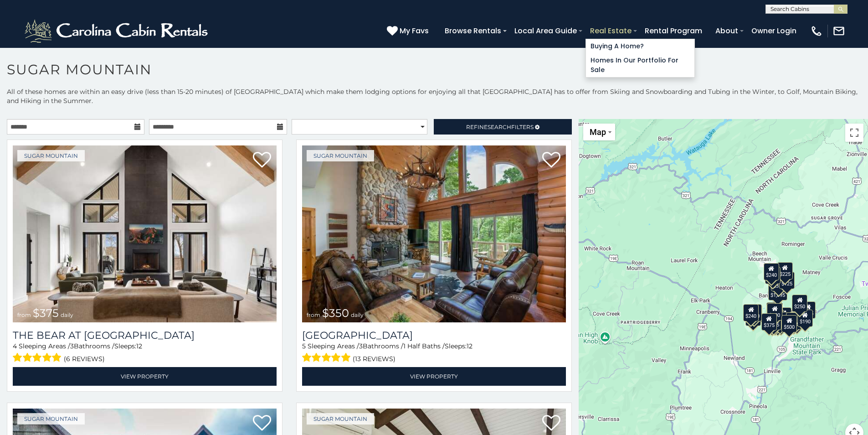  Describe the element at coordinates (500, 127) in the screenshot. I see `span: Refine Filters` at that location.